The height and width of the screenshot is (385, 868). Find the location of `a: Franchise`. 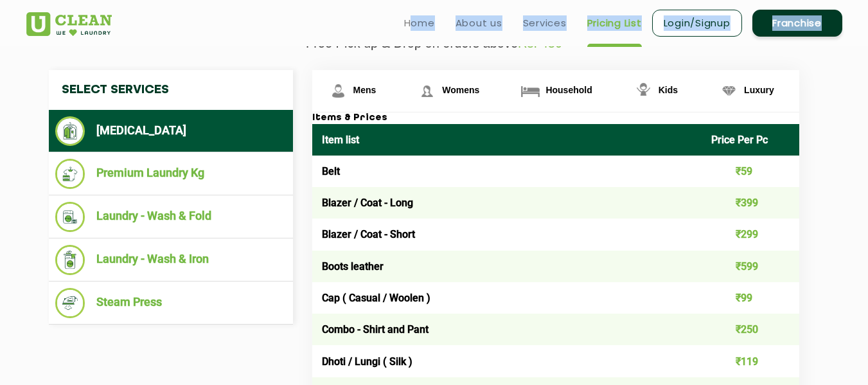

a: Franchise is located at coordinates (798, 23).